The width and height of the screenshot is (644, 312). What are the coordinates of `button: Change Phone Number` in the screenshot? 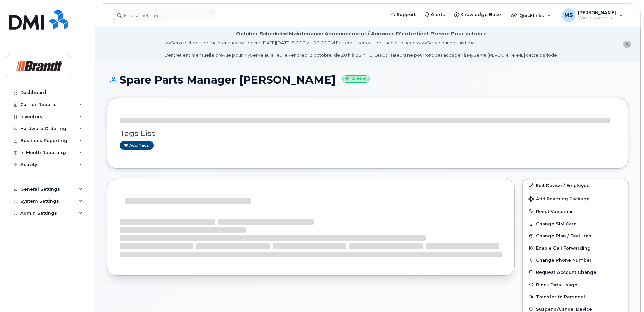 It's located at (576, 260).